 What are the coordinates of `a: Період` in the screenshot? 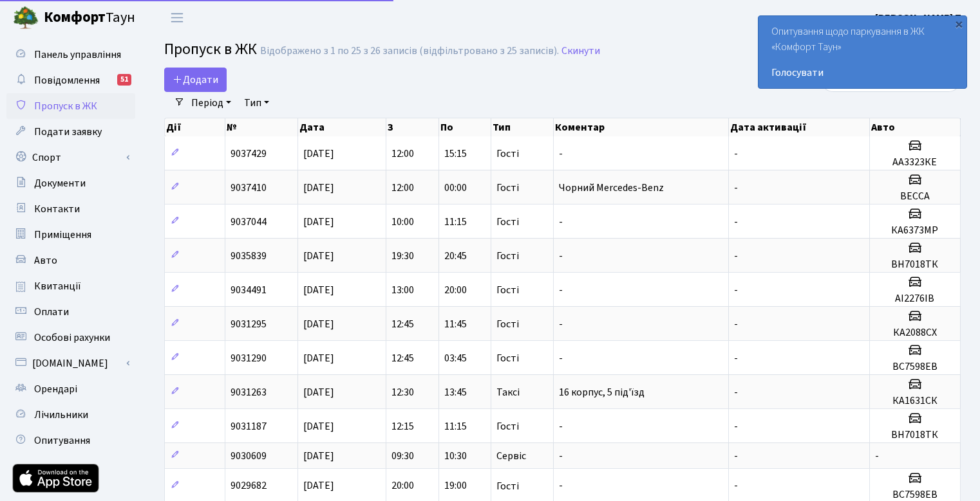 It's located at (211, 103).